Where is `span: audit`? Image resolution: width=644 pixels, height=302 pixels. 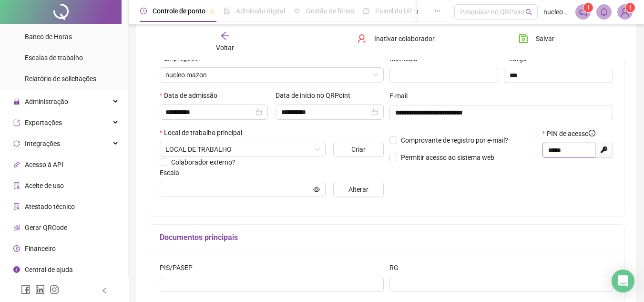 span: audit is located at coordinates (16, 186).